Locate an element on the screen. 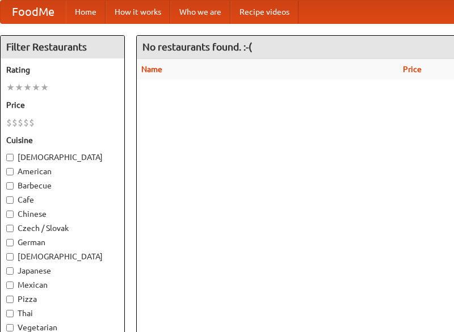 Image resolution: width=454 pixels, height=332 pixels. input: Thai is located at coordinates (10, 313).